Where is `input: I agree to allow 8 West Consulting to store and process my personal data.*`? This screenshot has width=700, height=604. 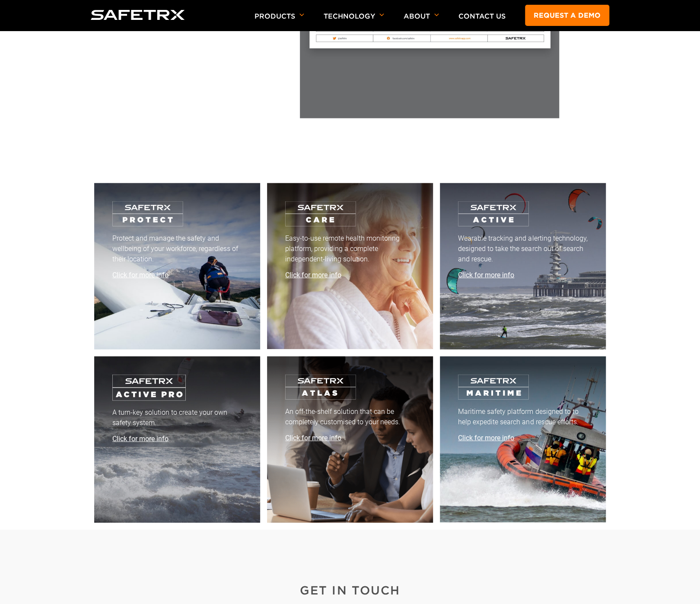 input: I agree to allow 8 West Consulting to store and process my personal data.* is located at coordinates (5, 186).